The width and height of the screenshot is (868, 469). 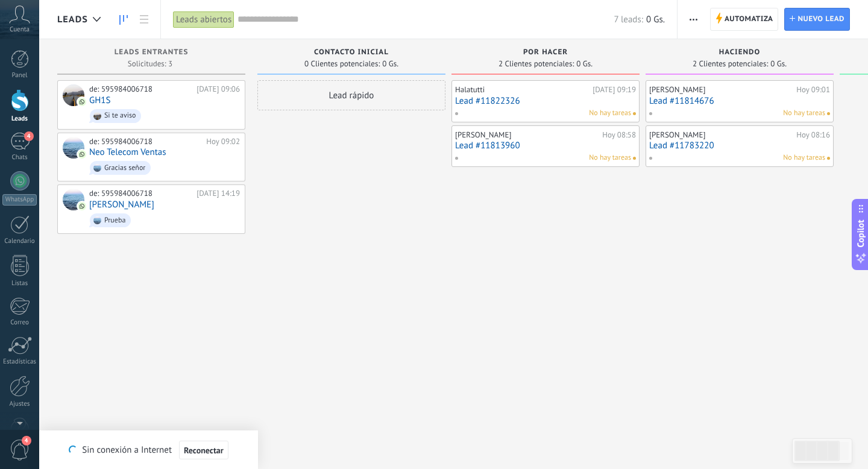 I want to click on span: Solicitudes: 3, so click(x=150, y=64).